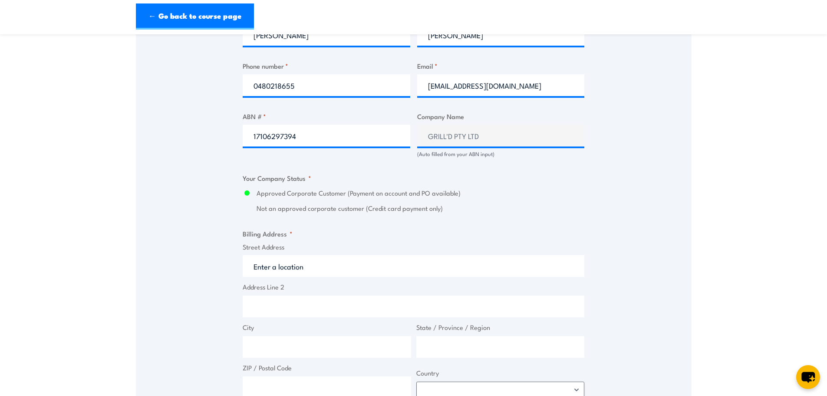 The width and height of the screenshot is (827, 396). What do you see at coordinates (268, 233) in the screenshot?
I see `legend: Billing Address` at bounding box center [268, 233].